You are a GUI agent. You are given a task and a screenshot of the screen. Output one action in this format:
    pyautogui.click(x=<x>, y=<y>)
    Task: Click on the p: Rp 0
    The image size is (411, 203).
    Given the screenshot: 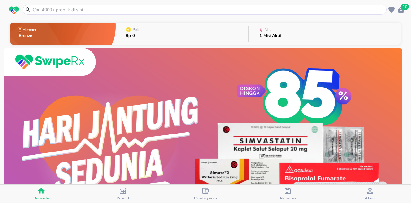 What is the action you would take?
    pyautogui.click(x=134, y=36)
    